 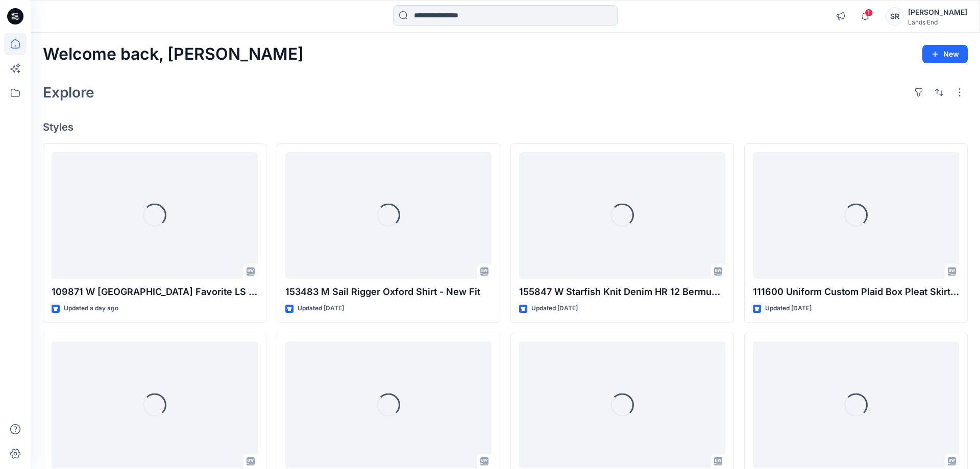 I want to click on p: 155847 W Starfish Knit Denim HR 12 Bermuda Short, so click(x=622, y=292).